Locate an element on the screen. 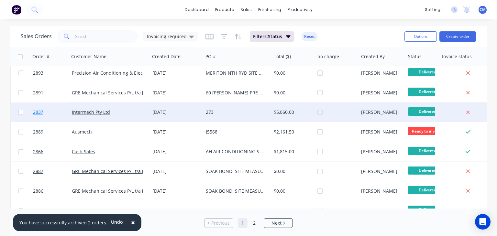 The height and width of the screenshot is (236, 497). a: Cash Sales is located at coordinates (84, 152).